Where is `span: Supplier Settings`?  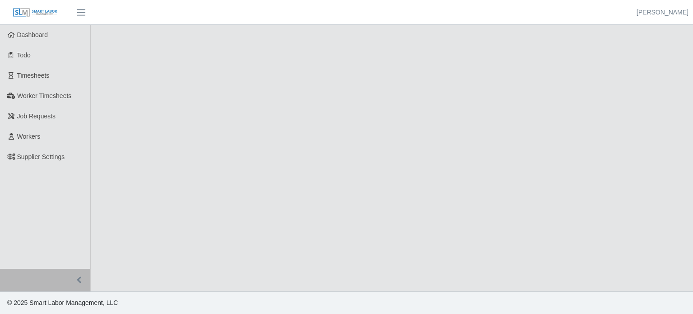
span: Supplier Settings is located at coordinates (41, 157).